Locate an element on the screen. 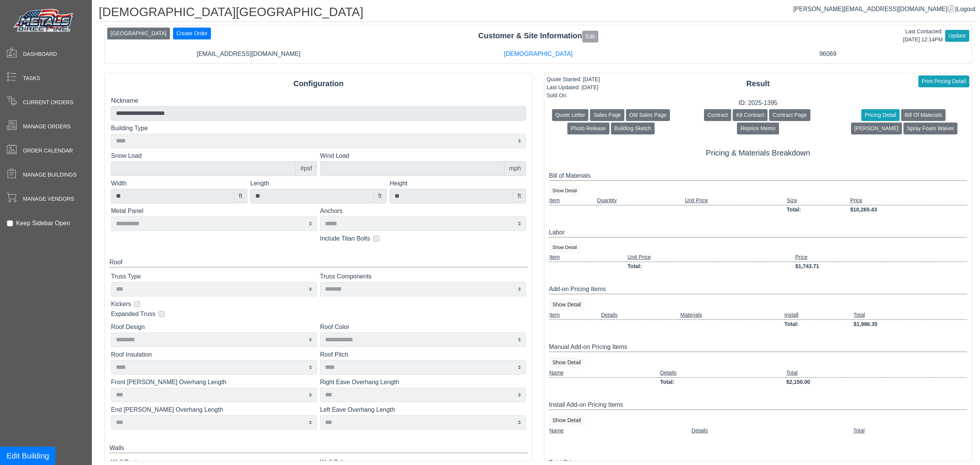  button: Print Pricing Detail is located at coordinates (944, 81).